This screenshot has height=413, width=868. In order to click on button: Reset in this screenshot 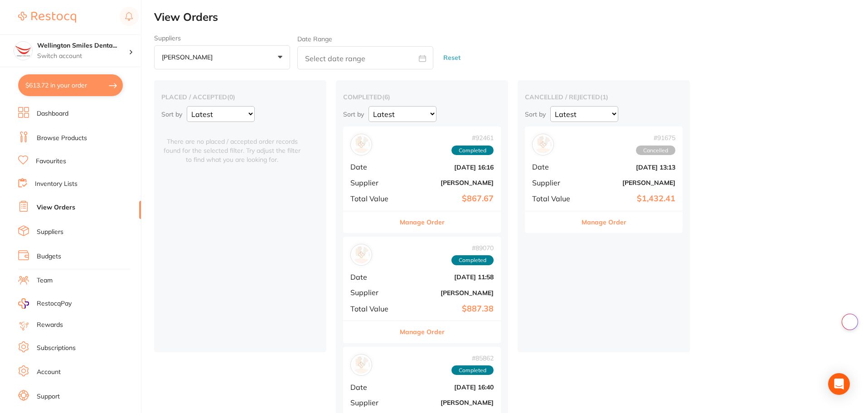, I will do `click(452, 58)`.